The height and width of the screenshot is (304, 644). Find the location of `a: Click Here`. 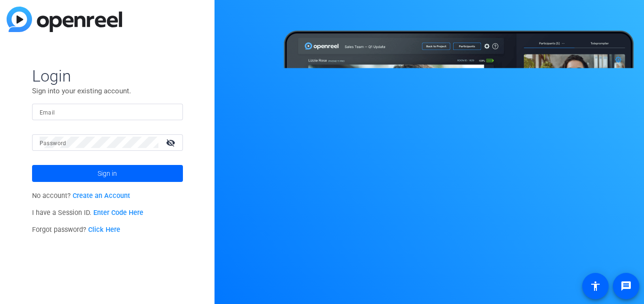

a: Click Here is located at coordinates (104, 229).